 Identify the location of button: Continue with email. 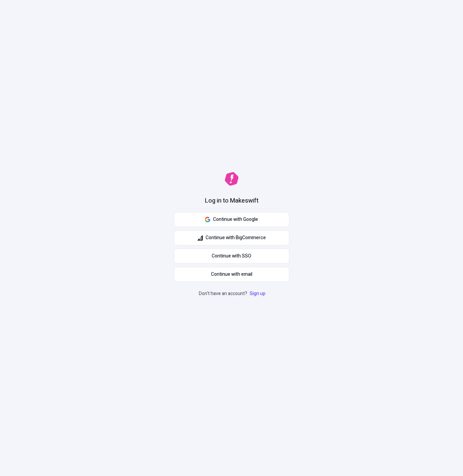
(232, 274).